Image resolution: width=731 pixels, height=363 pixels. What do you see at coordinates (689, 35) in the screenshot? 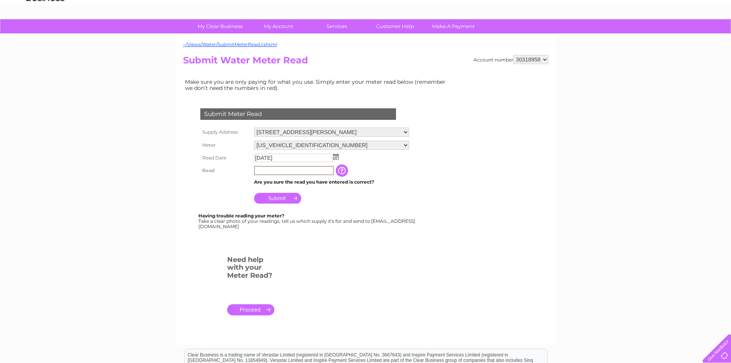
I see `a: Contact` at bounding box center [689, 35].